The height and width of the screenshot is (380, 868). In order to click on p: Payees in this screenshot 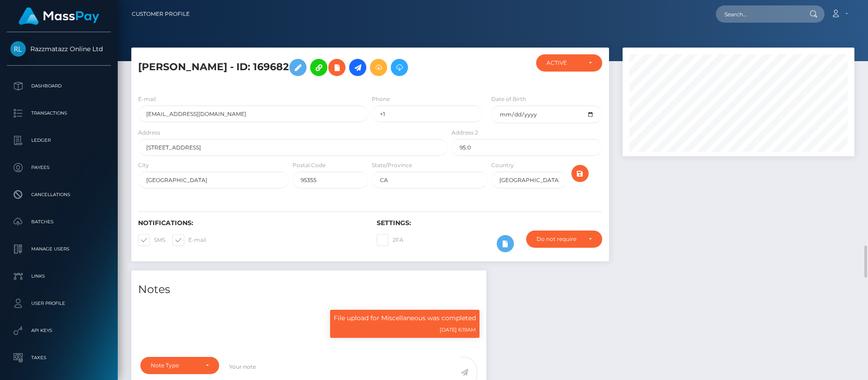, I will do `click(59, 168)`.